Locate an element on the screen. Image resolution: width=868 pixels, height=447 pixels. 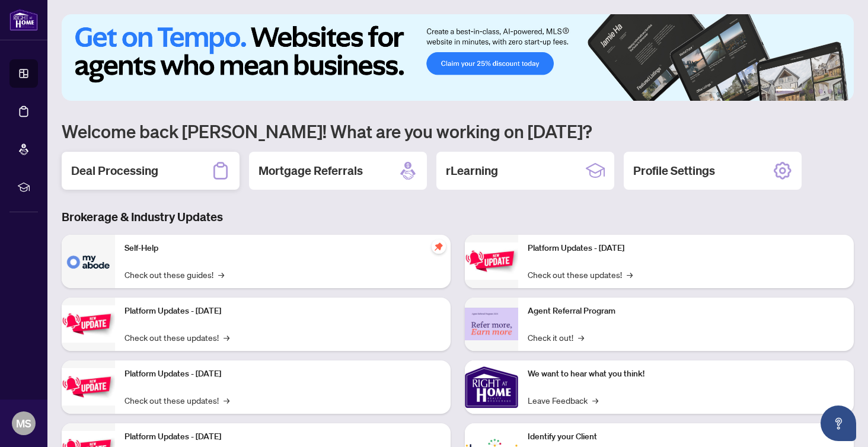
p: Self-Help is located at coordinates (283, 248).